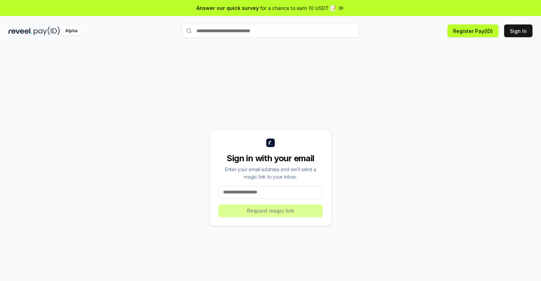 The width and height of the screenshot is (541, 281). Describe the element at coordinates (270, 158) in the screenshot. I see `div: Sign in with your email` at that location.